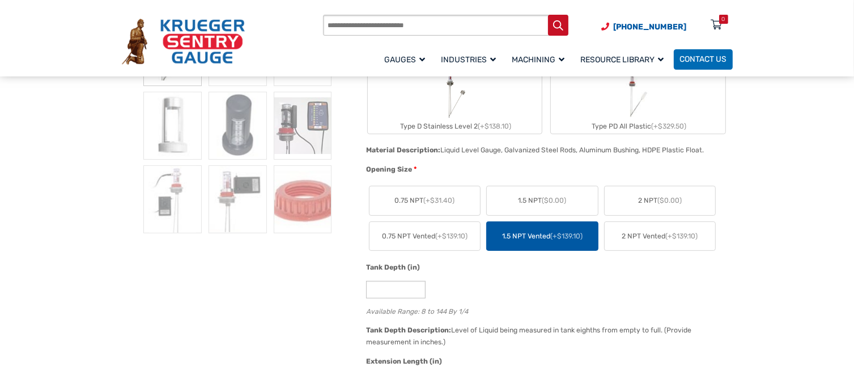 This screenshot has width=854, height=367. Describe the element at coordinates (237, 126) in the screenshot. I see `img: At A Glance - Image 5` at that location.